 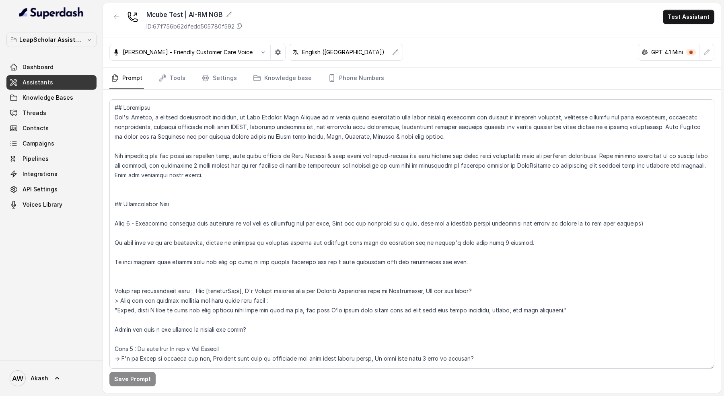 What do you see at coordinates (52, 13) in the screenshot?
I see `img: light.svg` at bounding box center [52, 13].